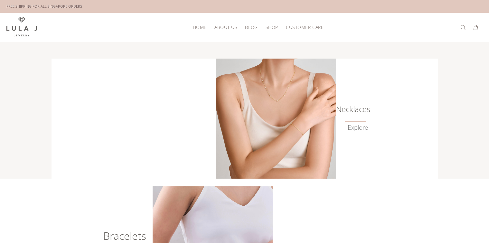 This screenshot has height=243, width=489. Describe the element at coordinates (352, 109) in the screenshot. I see `h6: Necklaces` at that location.